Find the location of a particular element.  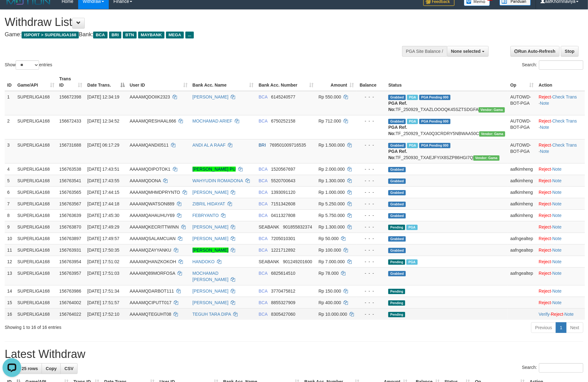

h1: Withdraw List is located at coordinates (195, 22).